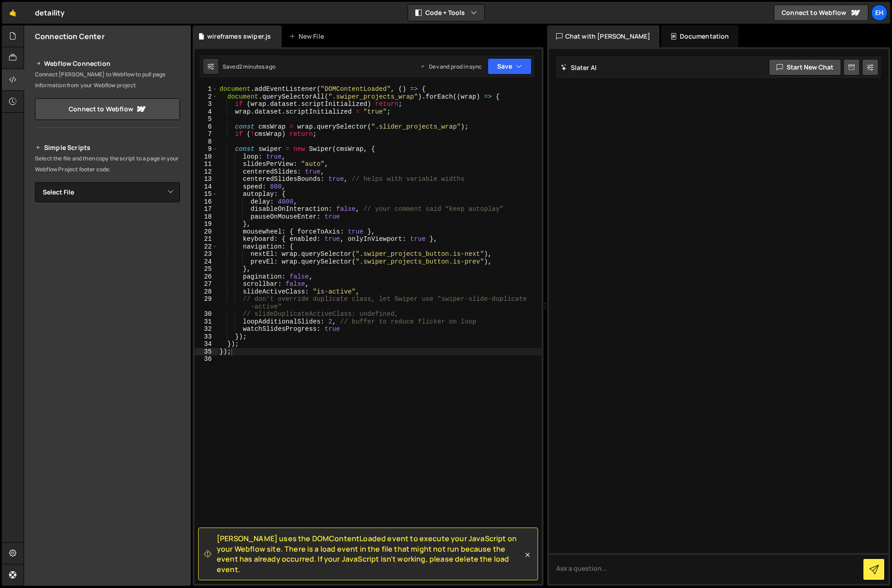 The height and width of the screenshot is (588, 892). Describe the element at coordinates (579, 67) in the screenshot. I see `h2: Slater AI` at that location.